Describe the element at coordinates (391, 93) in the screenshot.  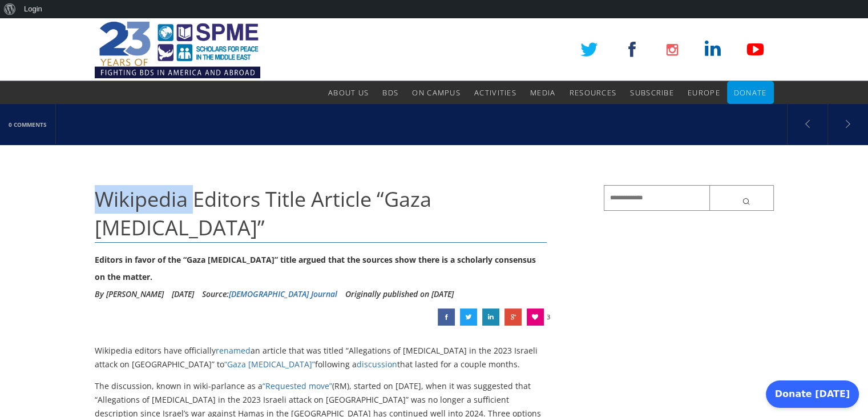
I see `span: BDS` at that location.